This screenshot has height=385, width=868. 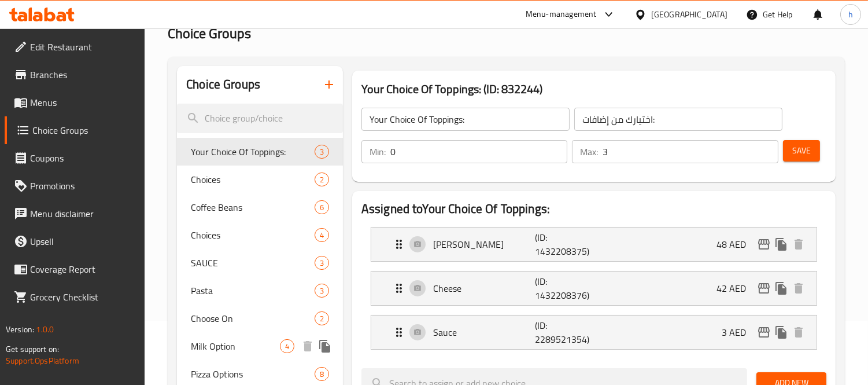 I want to click on h3: Your Choice Of Toppings: (ID: 832244), so click(x=594, y=89).